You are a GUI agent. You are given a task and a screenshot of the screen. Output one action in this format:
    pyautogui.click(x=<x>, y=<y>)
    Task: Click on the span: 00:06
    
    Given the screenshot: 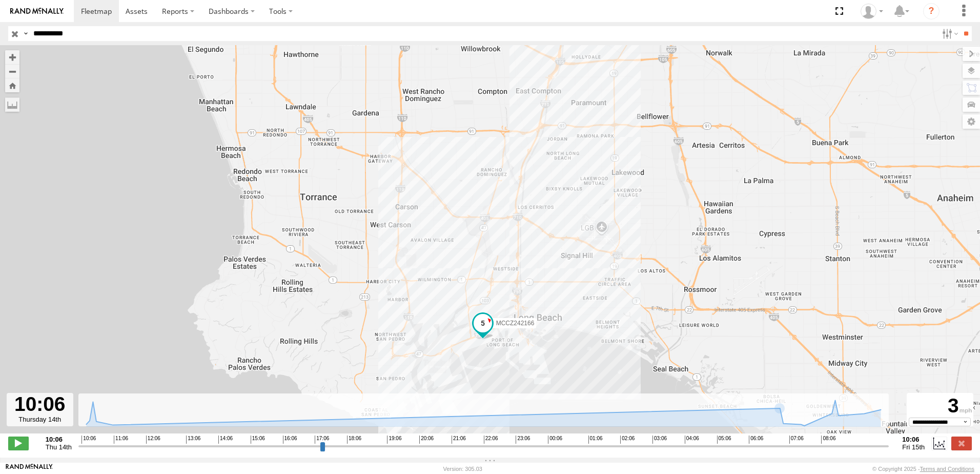 What is the action you would take?
    pyautogui.click(x=556, y=440)
    